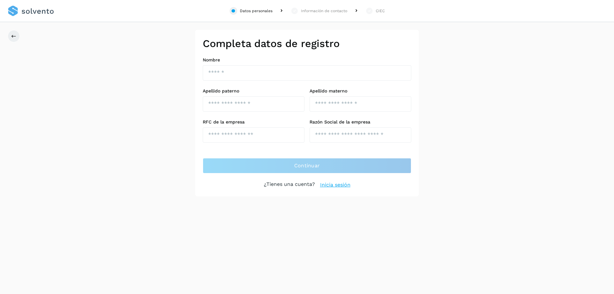  Describe the element at coordinates (307, 60) in the screenshot. I see `label: Nombre` at that location.